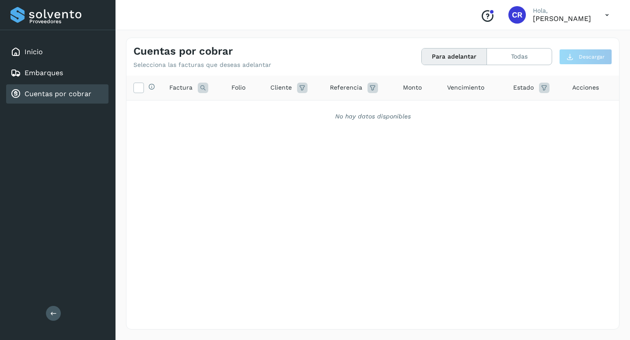  Describe the element at coordinates (58, 94) in the screenshot. I see `a: Cuentas por cobrar` at that location.